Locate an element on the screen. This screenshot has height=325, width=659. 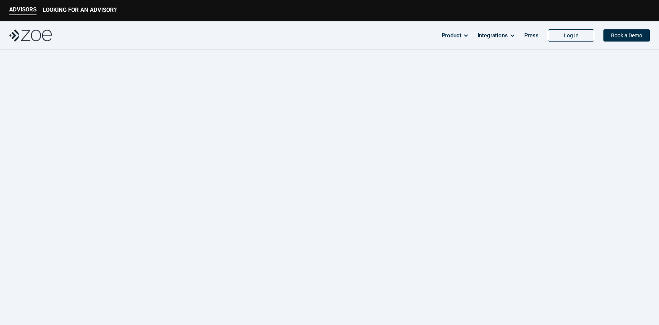
p: ADVISORS is located at coordinates (23, 10).